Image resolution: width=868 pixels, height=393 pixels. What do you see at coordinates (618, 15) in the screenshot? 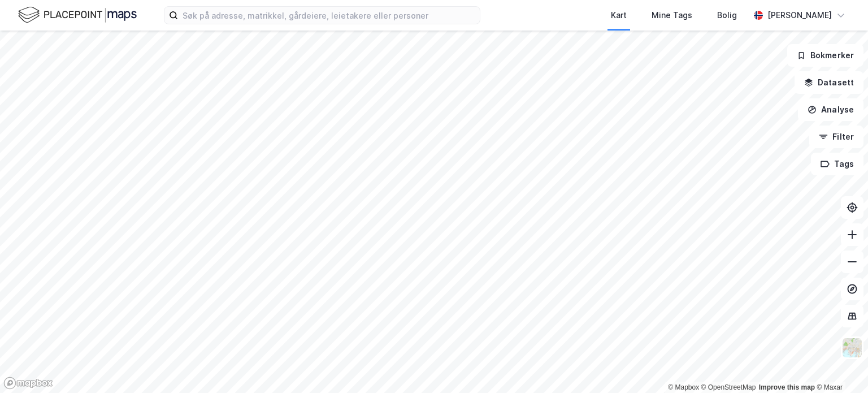
I see `div: Kart` at bounding box center [618, 15].